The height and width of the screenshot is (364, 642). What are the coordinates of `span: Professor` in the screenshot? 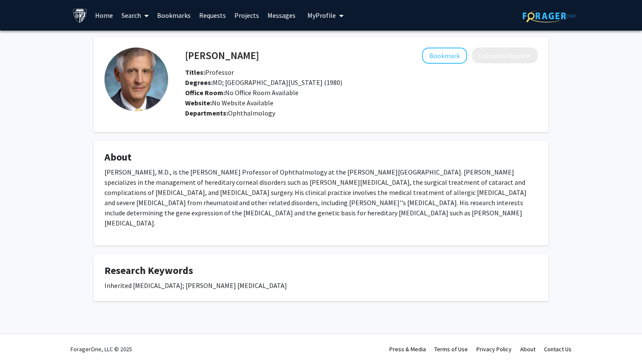 It's located at (210, 72).